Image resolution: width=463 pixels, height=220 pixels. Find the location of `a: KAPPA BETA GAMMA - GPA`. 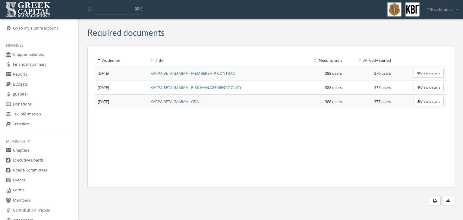

a: KAPPA BETA GAMMA - GPA is located at coordinates (175, 102).